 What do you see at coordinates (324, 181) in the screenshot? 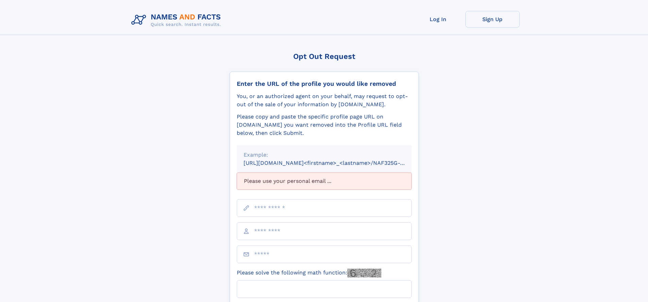
I see `div: Please use your personal email ...` at bounding box center [324, 181].